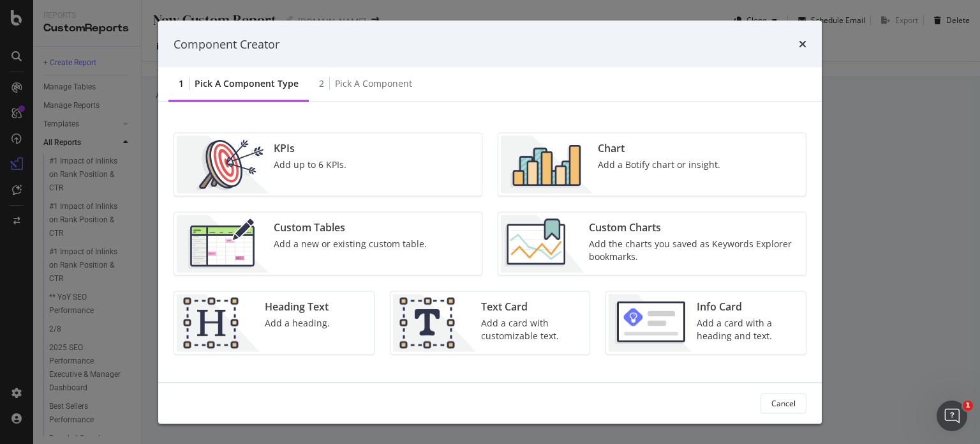 This screenshot has height=444, width=980. I want to click on div: Pick a Component type, so click(246, 84).